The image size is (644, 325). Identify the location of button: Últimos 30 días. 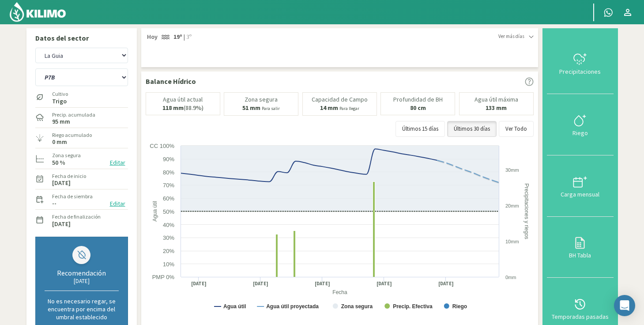
(472, 129).